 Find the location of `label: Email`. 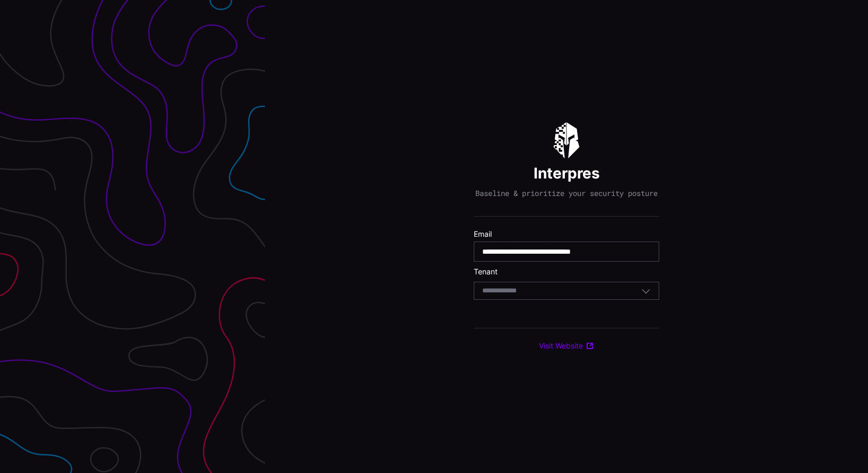

label: Email is located at coordinates (566, 234).